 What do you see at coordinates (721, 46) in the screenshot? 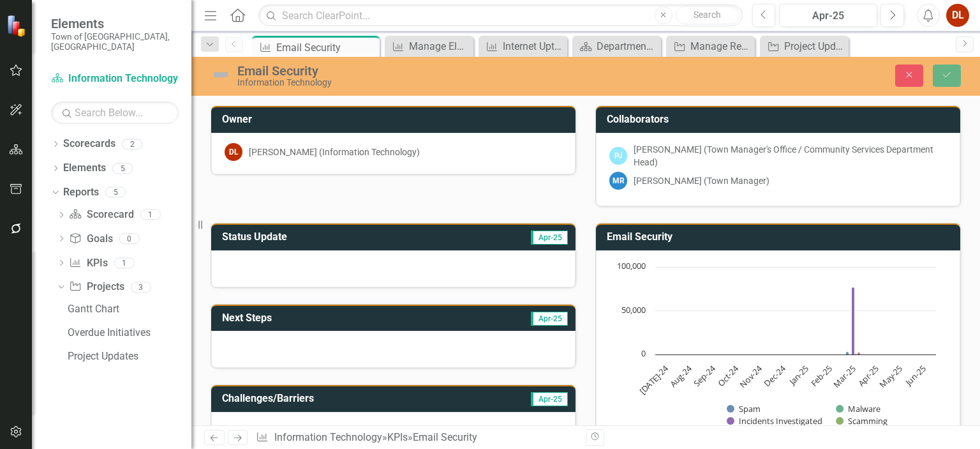
I see `div: Manage Reports` at bounding box center [721, 46].